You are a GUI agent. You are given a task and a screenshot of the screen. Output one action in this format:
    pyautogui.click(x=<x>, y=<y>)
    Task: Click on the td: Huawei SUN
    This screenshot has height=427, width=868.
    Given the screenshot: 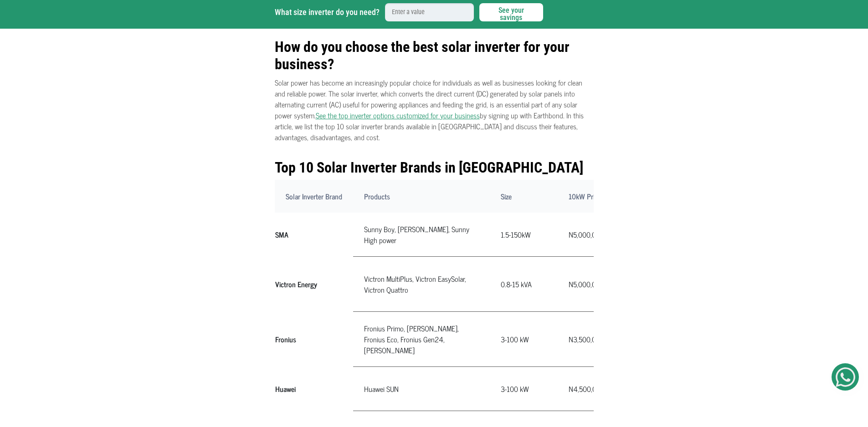 What is the action you would take?
    pyautogui.click(x=422, y=389)
    